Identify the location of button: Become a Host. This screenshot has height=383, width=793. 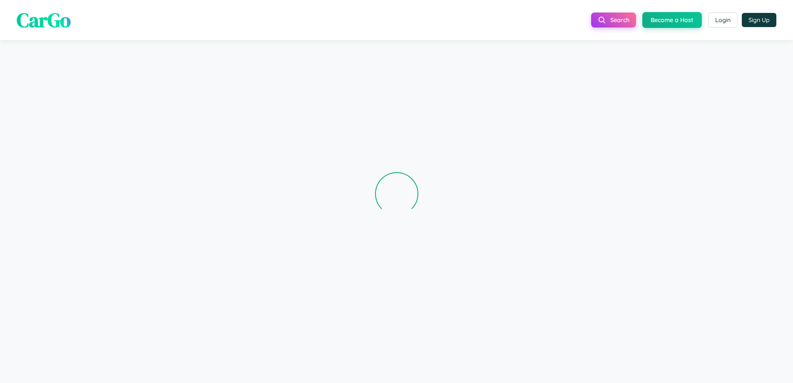
(672, 20).